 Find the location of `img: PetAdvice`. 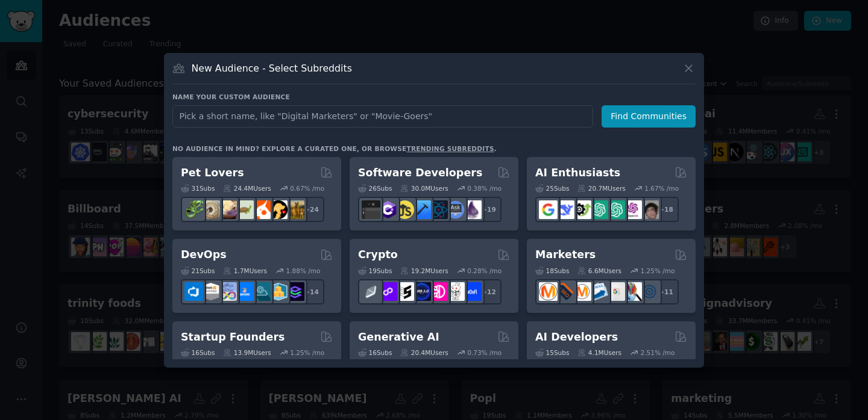

img: PetAdvice is located at coordinates (278, 209).